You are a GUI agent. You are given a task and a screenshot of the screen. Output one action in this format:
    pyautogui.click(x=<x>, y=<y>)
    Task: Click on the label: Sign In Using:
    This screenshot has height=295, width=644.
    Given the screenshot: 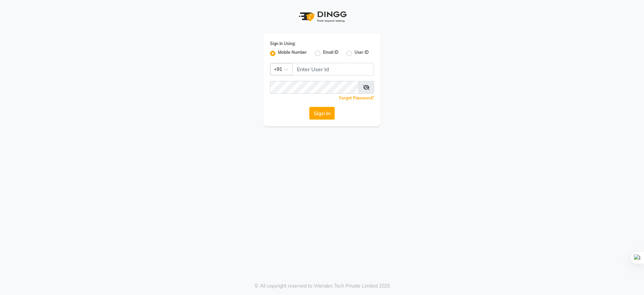 What is the action you would take?
    pyautogui.click(x=283, y=44)
    